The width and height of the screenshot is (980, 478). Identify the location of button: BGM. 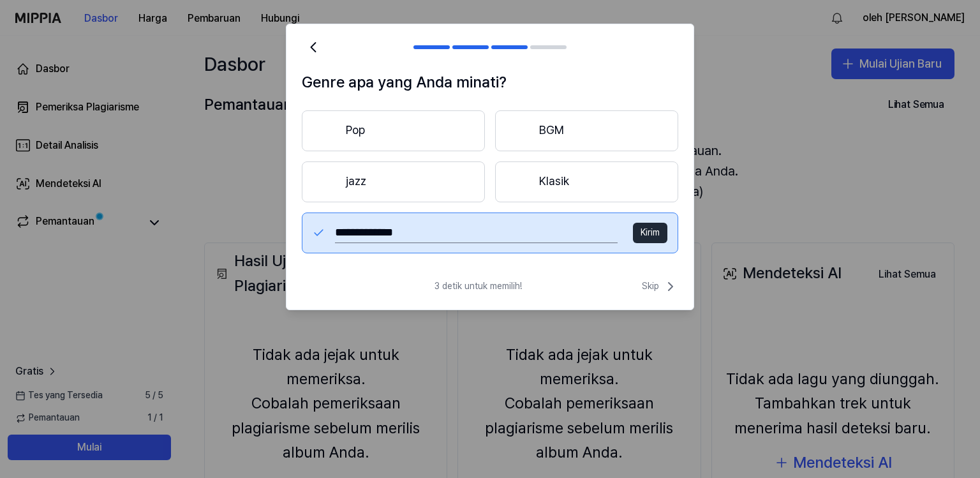
(586, 131).